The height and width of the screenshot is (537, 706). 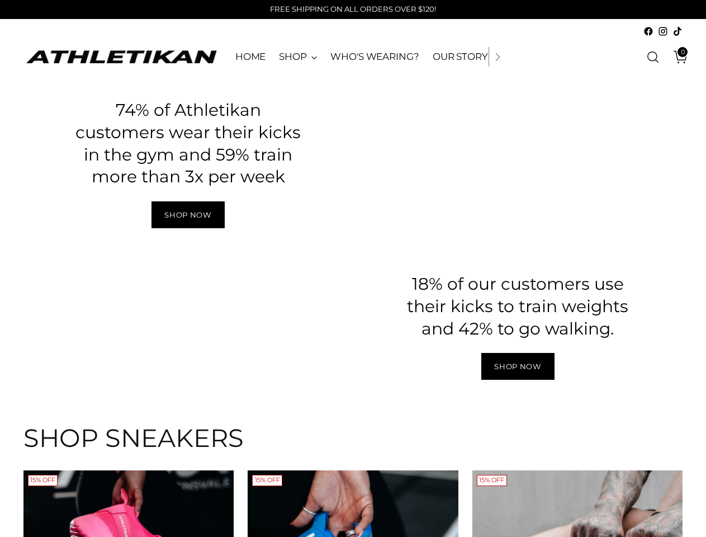 What do you see at coordinates (121, 56) in the screenshot?
I see `a: ATHLETIKAN` at bounding box center [121, 56].